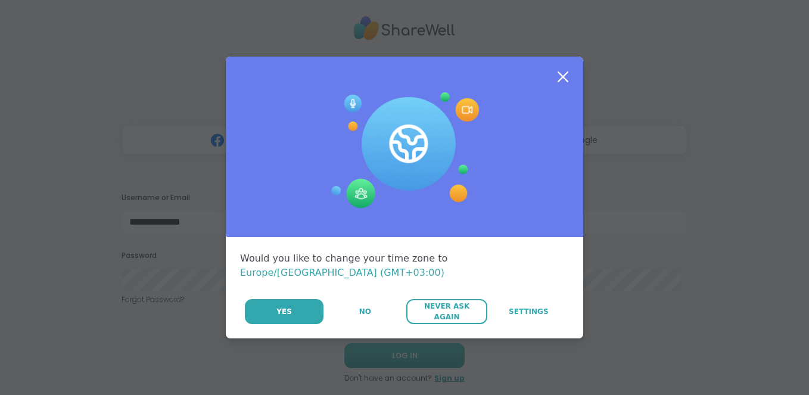  I want to click on span: Yes, so click(284, 312).